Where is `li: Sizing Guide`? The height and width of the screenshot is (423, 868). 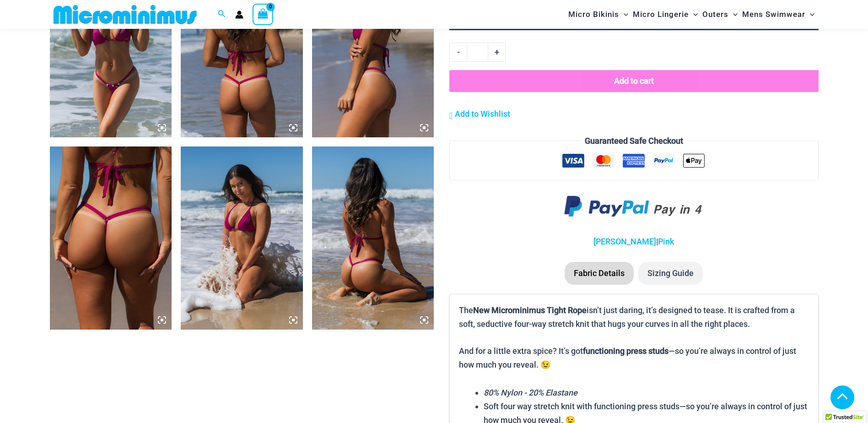 li: Sizing Guide is located at coordinates (670, 274).